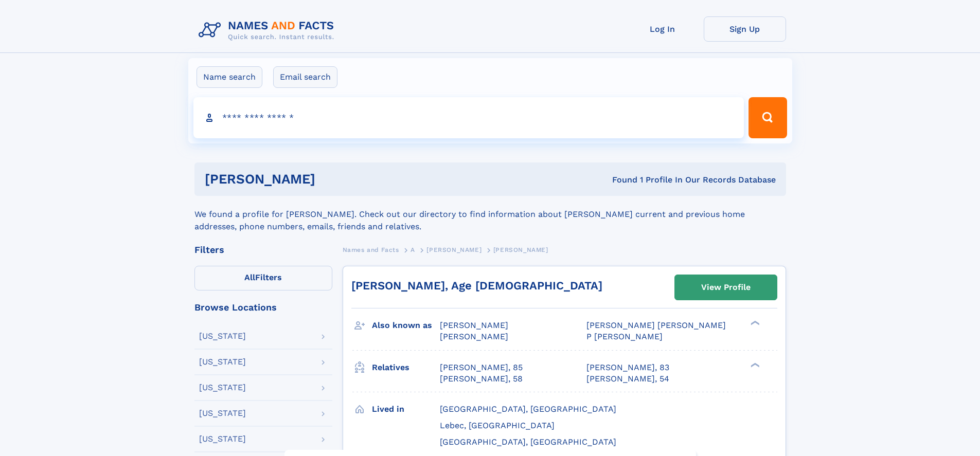 The width and height of the screenshot is (980, 456). Describe the element at coordinates (268, 30) in the screenshot. I see `img: Logo Names and Facts` at that location.